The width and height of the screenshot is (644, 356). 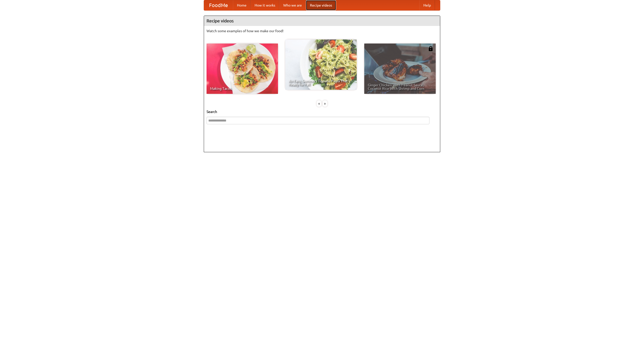 I want to click on p: Watch some examples of how we make our food!, so click(x=322, y=31).